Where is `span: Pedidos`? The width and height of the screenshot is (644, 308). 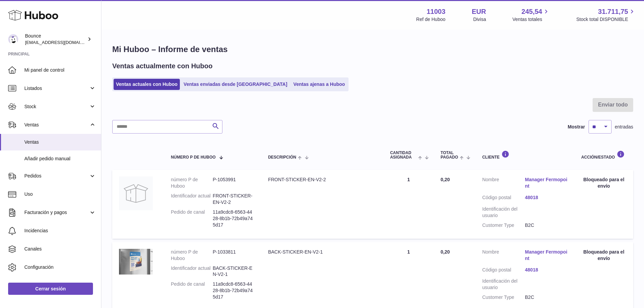
span: Pedidos is located at coordinates (57, 176).